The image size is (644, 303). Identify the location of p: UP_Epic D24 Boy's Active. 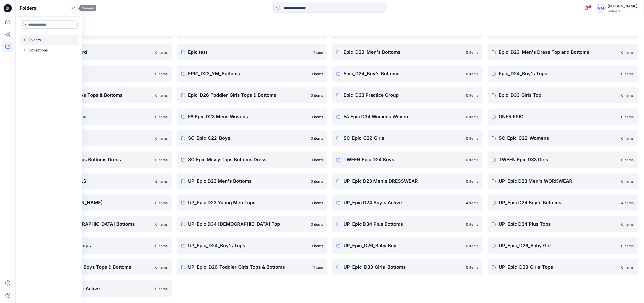
(403, 203).